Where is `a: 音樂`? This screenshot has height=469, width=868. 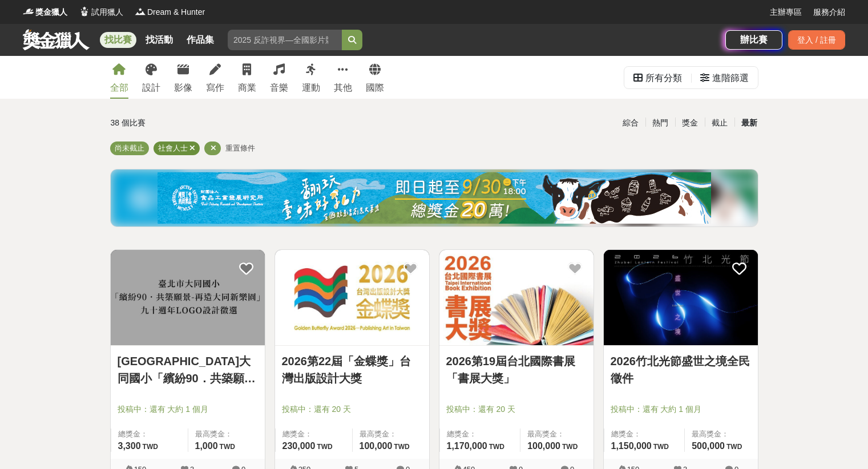 a: 音樂 is located at coordinates (279, 77).